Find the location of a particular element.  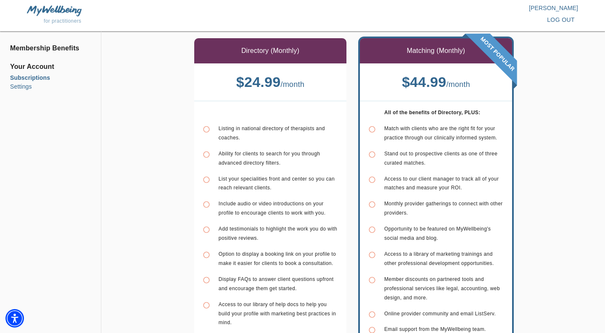

span: Ability for clients to search for you through advanced directory filters. is located at coordinates (269, 158).